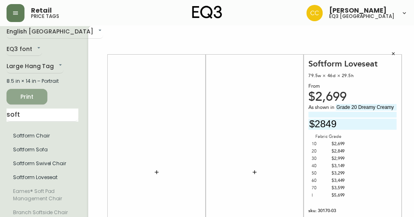 This screenshot has height=217, width=414. Describe the element at coordinates (42, 136) in the screenshot. I see `li: Softform Chair` at that location.